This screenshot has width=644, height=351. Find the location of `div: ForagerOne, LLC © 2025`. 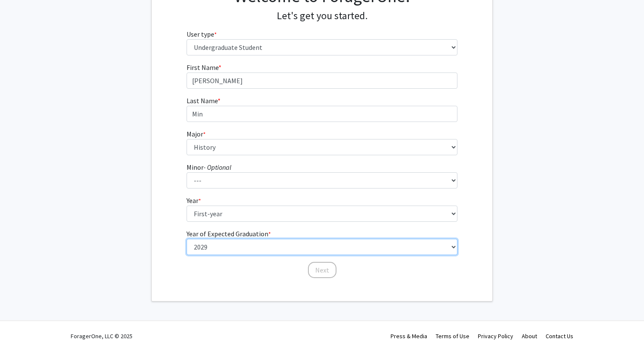

div: ForagerOne, LLC © 2025 is located at coordinates (101, 336).